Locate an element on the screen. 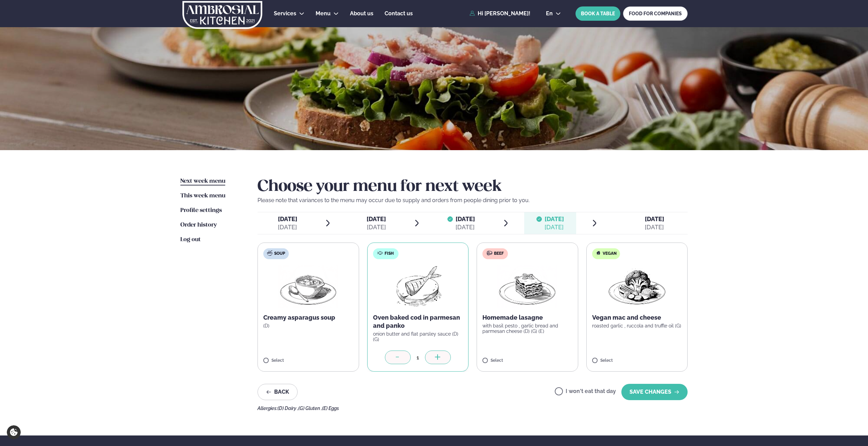 Image resolution: width=868 pixels, height=446 pixels. a: Contact us is located at coordinates (399, 13).